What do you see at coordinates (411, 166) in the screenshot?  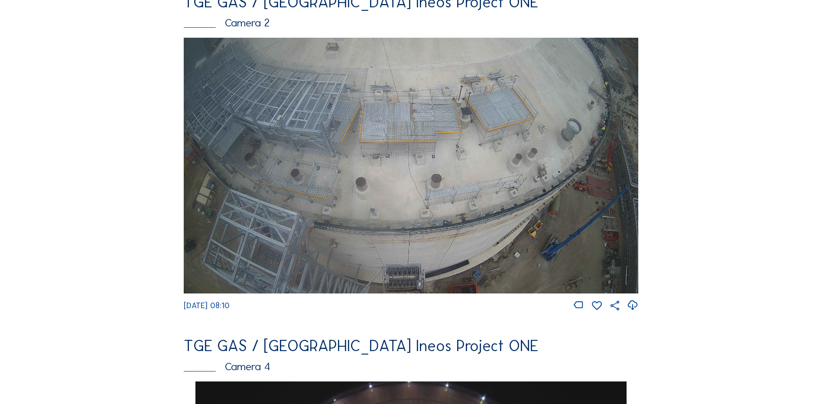 I see `img: Image` at bounding box center [411, 166].